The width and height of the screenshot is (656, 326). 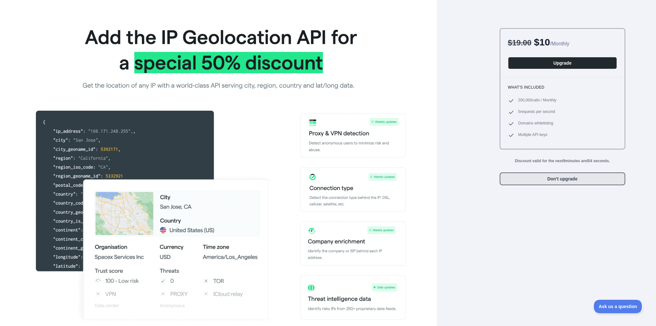 What do you see at coordinates (533, 135) in the screenshot?
I see `span: Multiple API keys` at bounding box center [533, 135].